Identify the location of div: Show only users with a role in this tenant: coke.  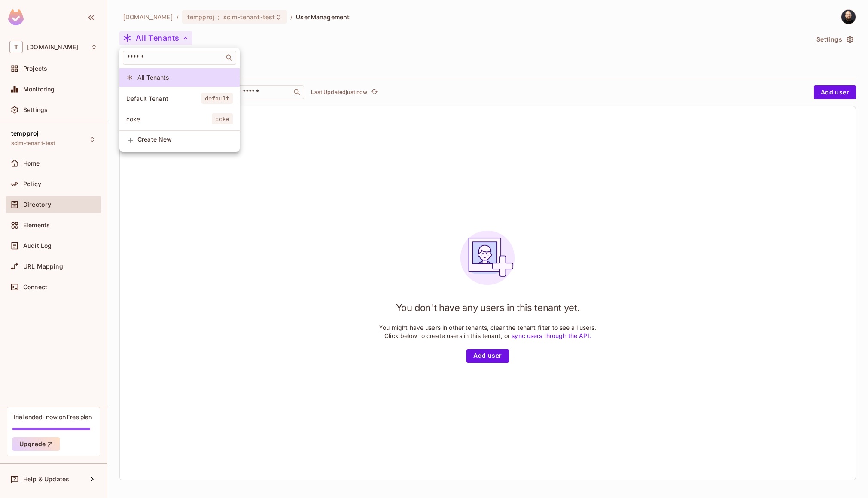
(180, 119).